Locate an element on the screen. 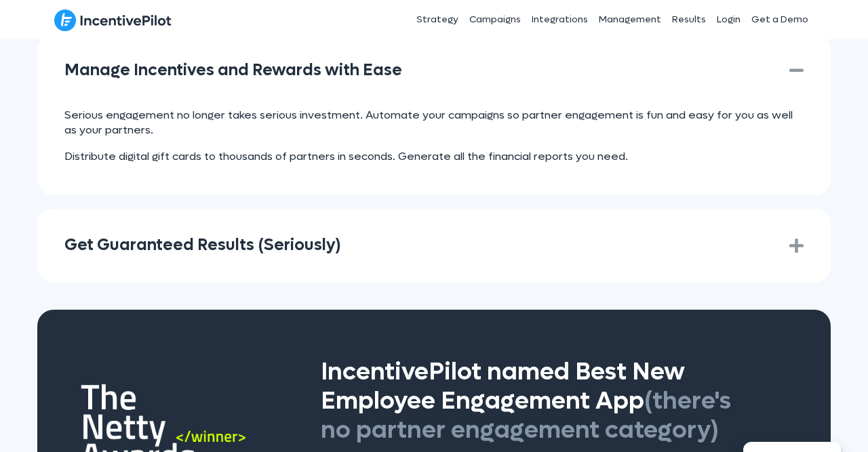 The width and height of the screenshot is (868, 452). i: Expand is located at coordinates (791, 245).